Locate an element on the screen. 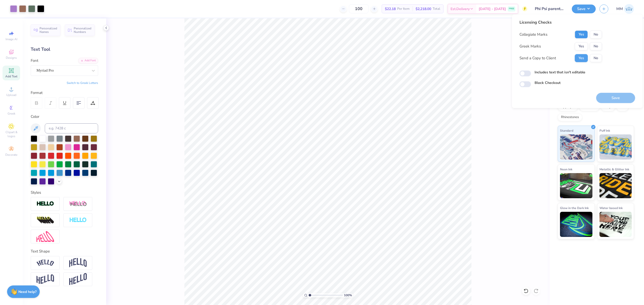 Image resolution: width=644 pixels, height=305 pixels. img: Rise is located at coordinates (78, 279).